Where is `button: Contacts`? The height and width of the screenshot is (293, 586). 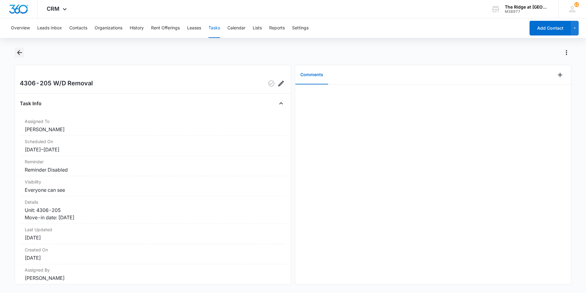 button: Contacts is located at coordinates (78, 28).